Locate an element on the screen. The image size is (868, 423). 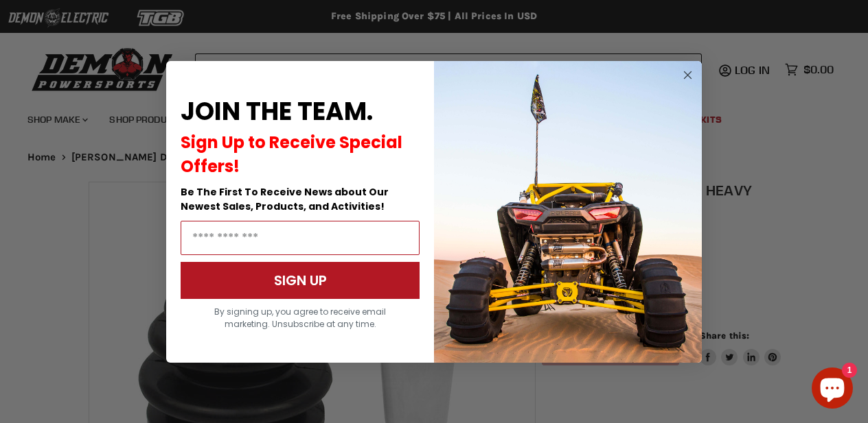
button: SIGN UP is located at coordinates (300, 281).